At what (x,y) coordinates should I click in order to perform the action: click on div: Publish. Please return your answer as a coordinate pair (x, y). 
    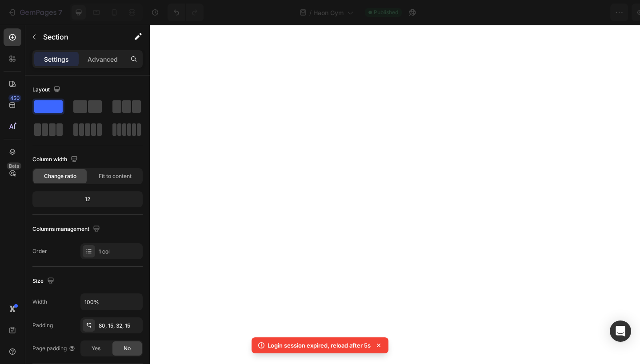
    Looking at the image, I should click on (600, 12).